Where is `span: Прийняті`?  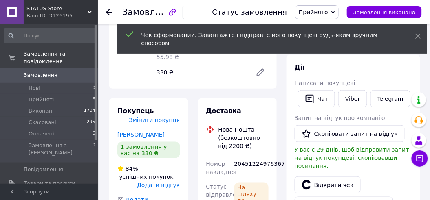
span: Прийняті is located at coordinates (41, 100).